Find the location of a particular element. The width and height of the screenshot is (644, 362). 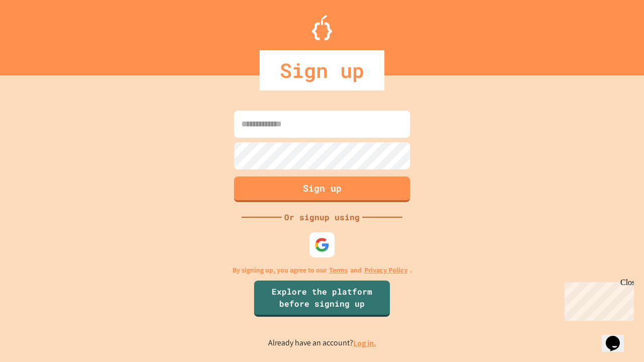

button: Sign up is located at coordinates (322, 190).